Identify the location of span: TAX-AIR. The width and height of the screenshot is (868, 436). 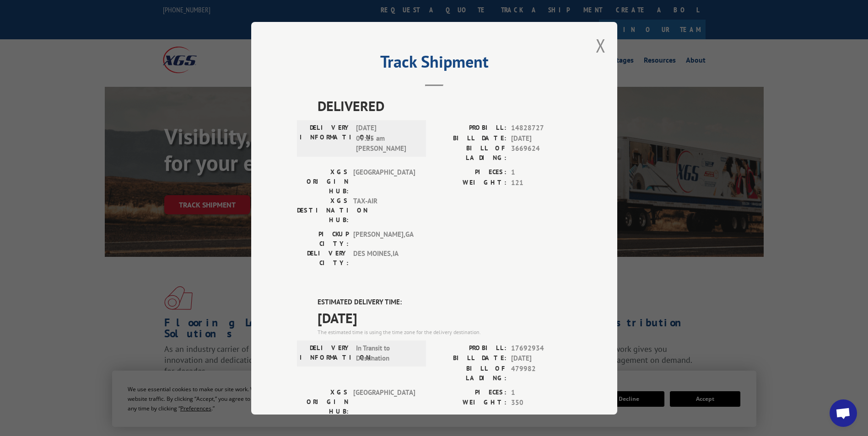
(384, 211).